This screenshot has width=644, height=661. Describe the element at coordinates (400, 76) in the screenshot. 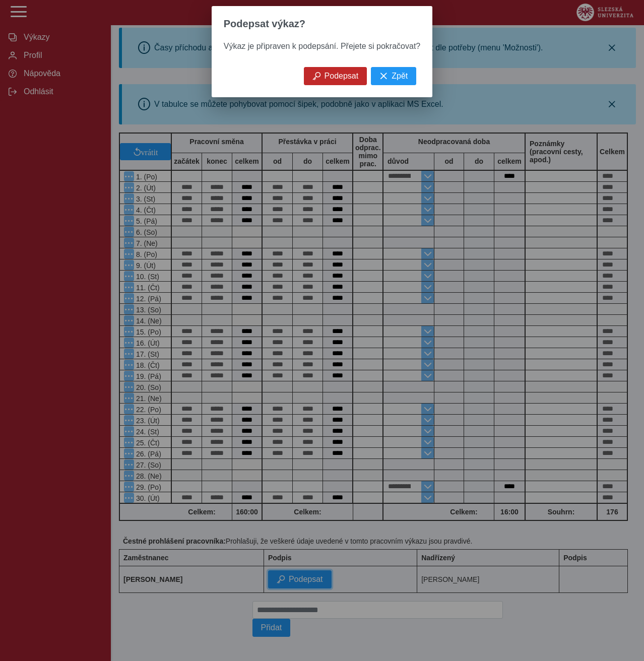

I see `span: Zpět` at that location.